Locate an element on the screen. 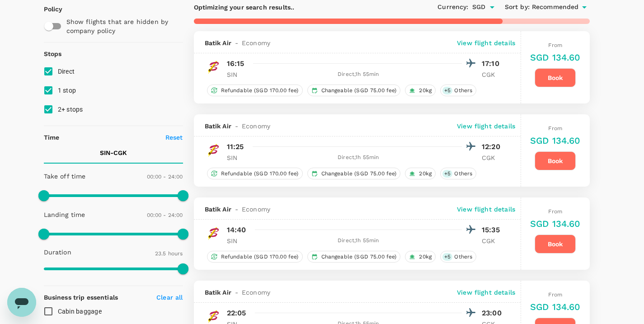 The height and width of the screenshot is (324, 644). p: Take off time is located at coordinates (65, 176).